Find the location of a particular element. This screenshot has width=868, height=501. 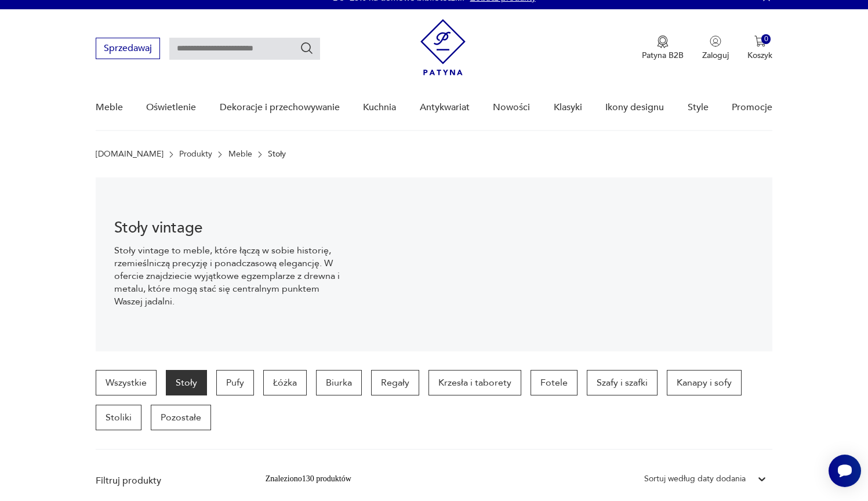

h1: Stoły vintage is located at coordinates (231, 228).